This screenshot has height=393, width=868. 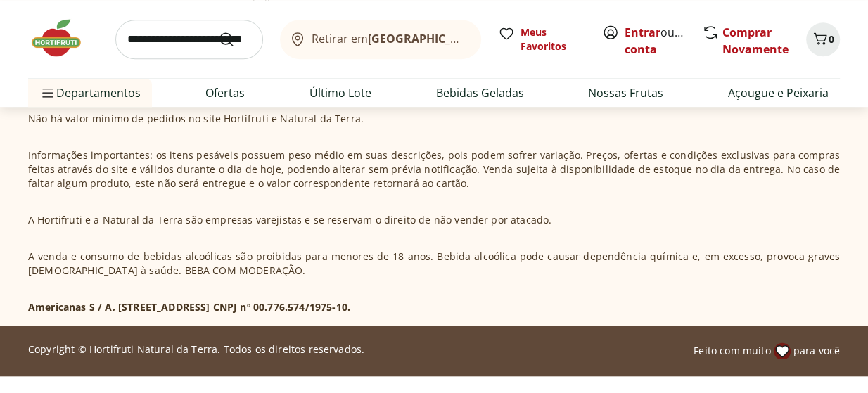 What do you see at coordinates (642, 32) in the screenshot?
I see `a: Entrar` at bounding box center [642, 32].